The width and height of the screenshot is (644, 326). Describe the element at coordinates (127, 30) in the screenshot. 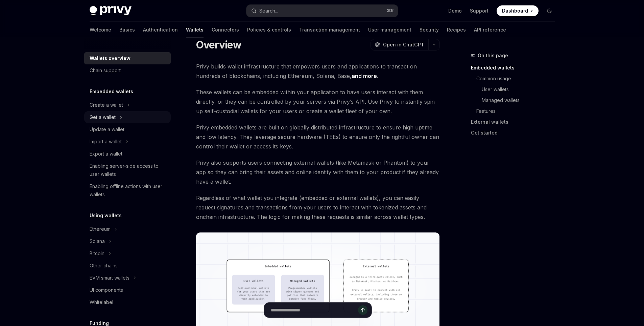

I see `a: Basics` at that location.